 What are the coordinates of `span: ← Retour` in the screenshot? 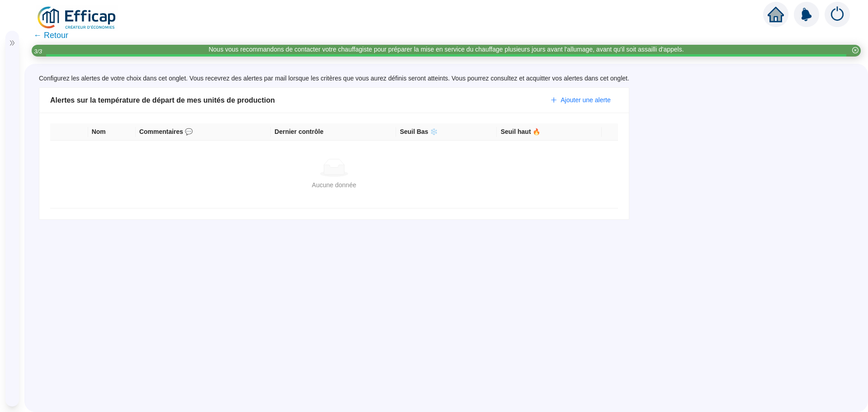 It's located at (50, 36).